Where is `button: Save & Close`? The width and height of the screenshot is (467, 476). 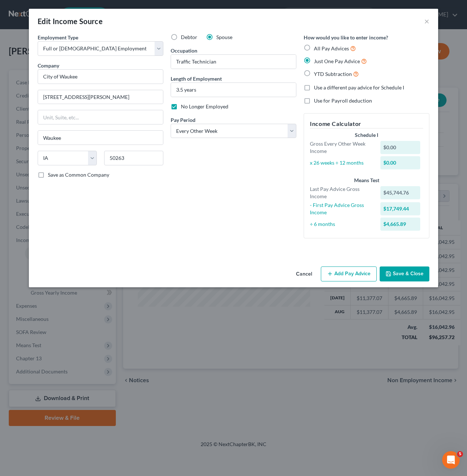
button: Save & Close is located at coordinates (405, 274).